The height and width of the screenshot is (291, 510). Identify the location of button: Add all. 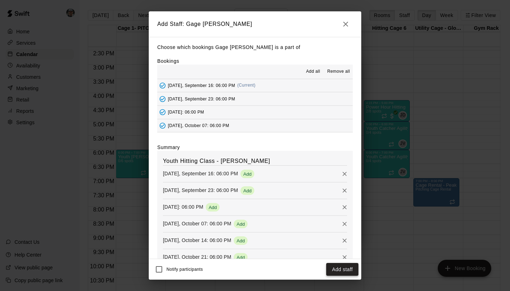
(313, 72).